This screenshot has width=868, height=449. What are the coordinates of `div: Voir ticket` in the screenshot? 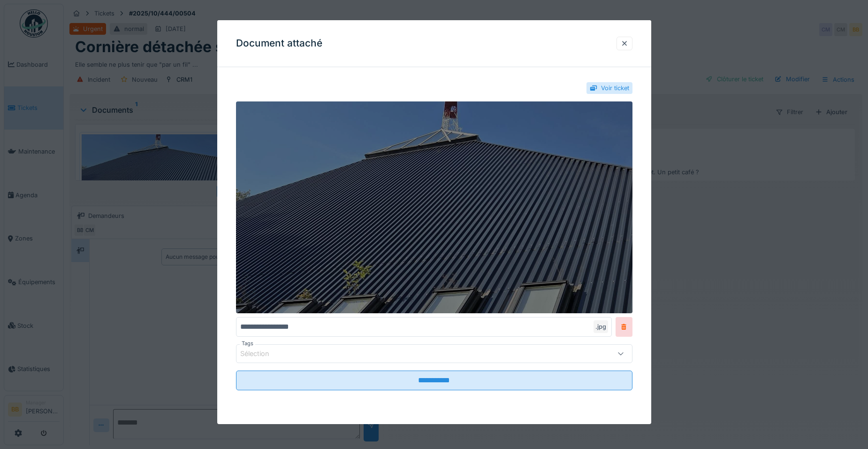 It's located at (615, 88).